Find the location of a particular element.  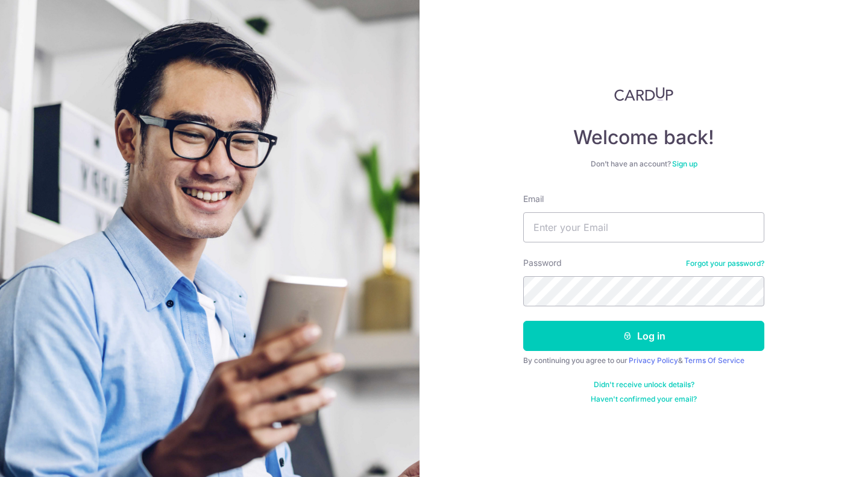

label: Password is located at coordinates (542, 263).